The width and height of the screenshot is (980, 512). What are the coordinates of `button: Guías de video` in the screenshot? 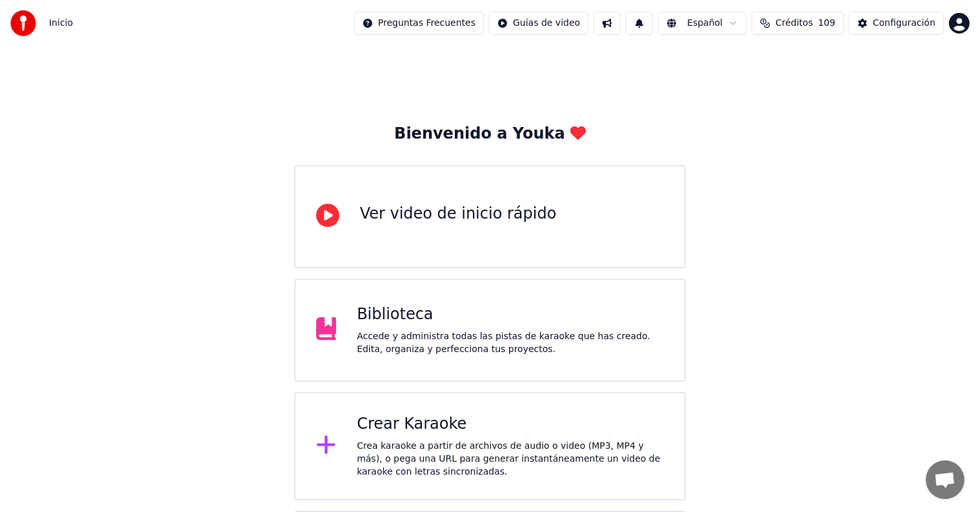 It's located at (539, 24).